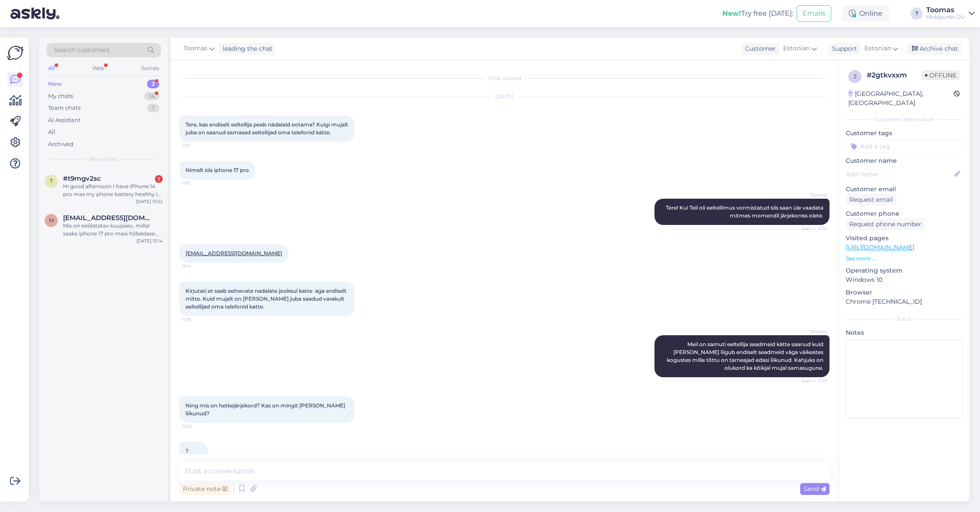  Describe the element at coordinates (894, 76) in the screenshot. I see `div: # 2gtkvxxm` at that location.